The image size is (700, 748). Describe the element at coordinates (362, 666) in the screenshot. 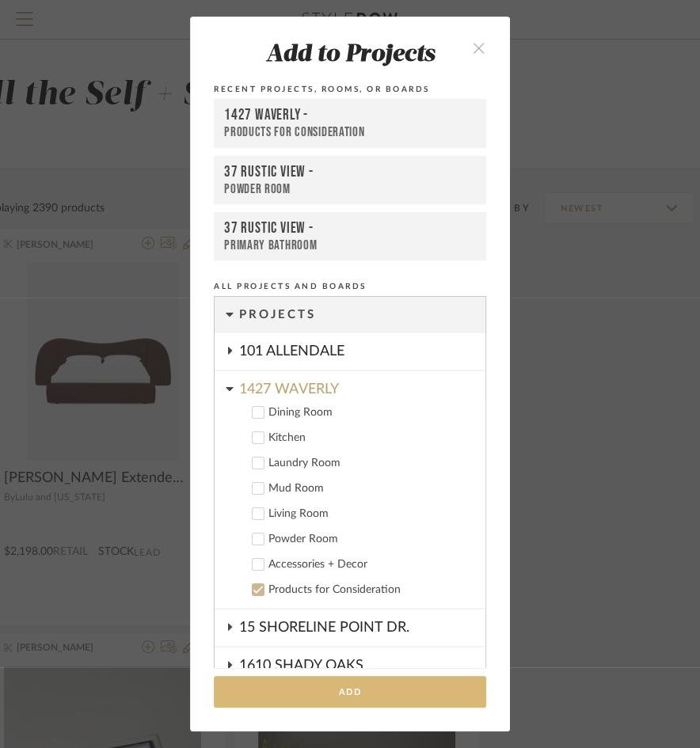

I see `div: 1610 SHADY OAKS` at that location.